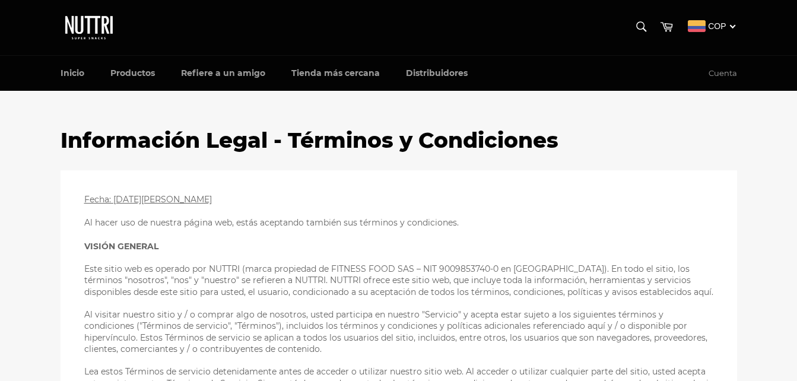 The width and height of the screenshot is (797, 381). What do you see at coordinates (335, 73) in the screenshot?
I see `a: Tienda más cercana` at bounding box center [335, 73].